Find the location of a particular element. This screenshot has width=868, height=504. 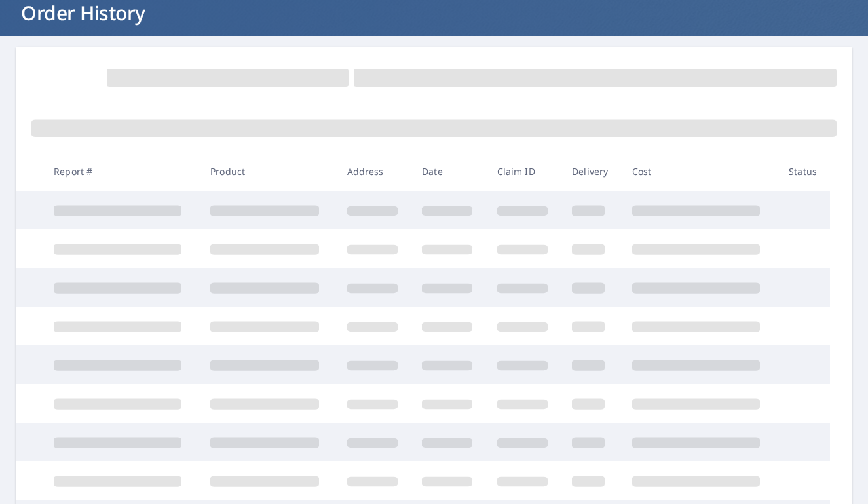

th: Product is located at coordinates (268, 170).